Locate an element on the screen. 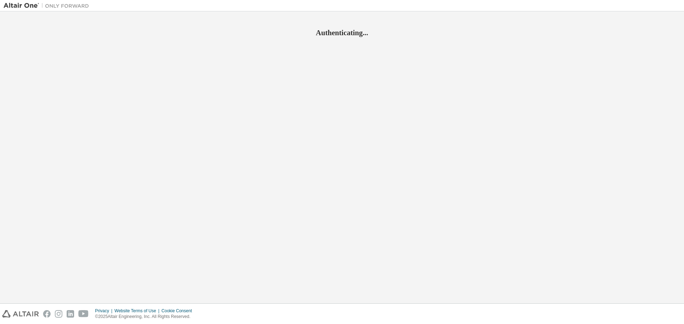 This screenshot has height=324, width=684. img: altair_logo.svg is located at coordinates (20, 314).